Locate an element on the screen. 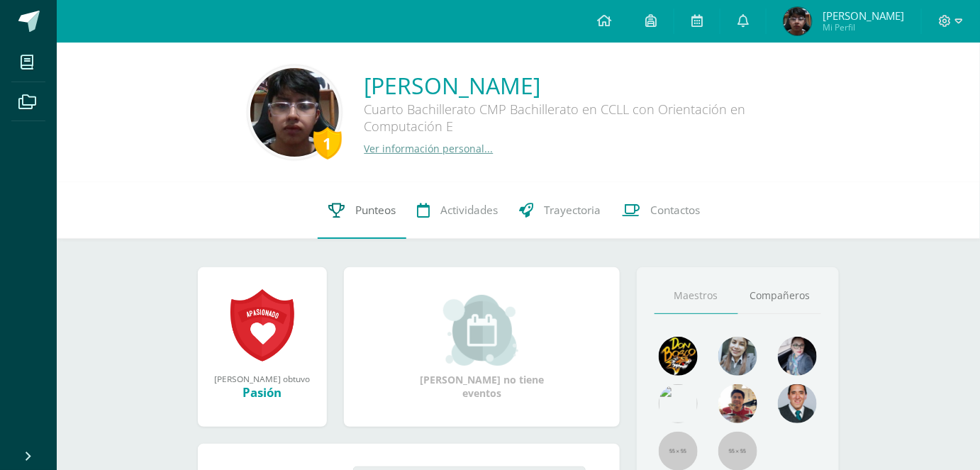  img: eec80b72a0218df6e1b0c014193c2b59.png is located at coordinates (797, 403).